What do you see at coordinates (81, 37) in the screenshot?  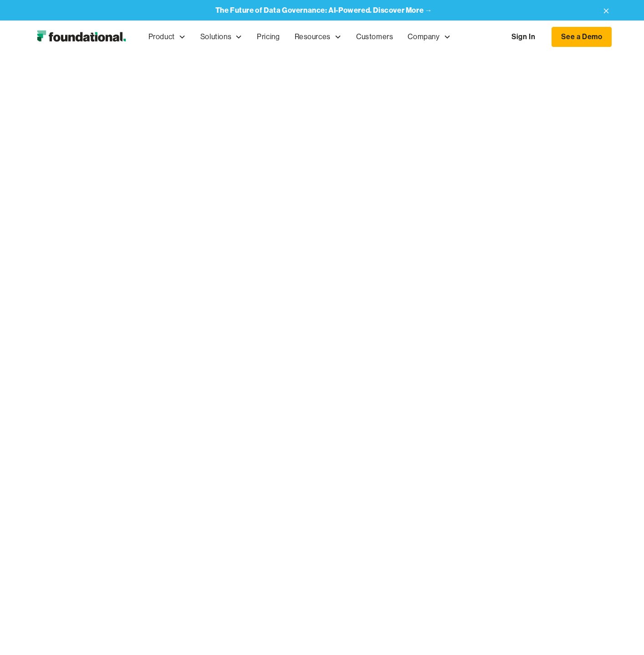 I see `img: Foundational Logo` at bounding box center [81, 37].